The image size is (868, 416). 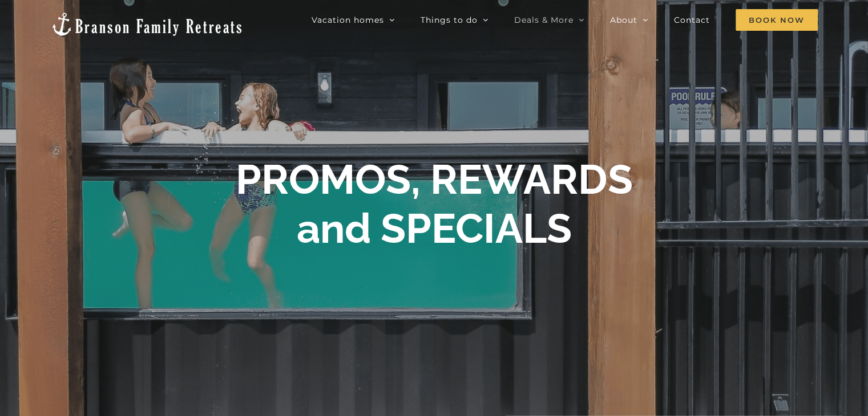 What do you see at coordinates (449, 20) in the screenshot?
I see `span: Things to do` at bounding box center [449, 20].